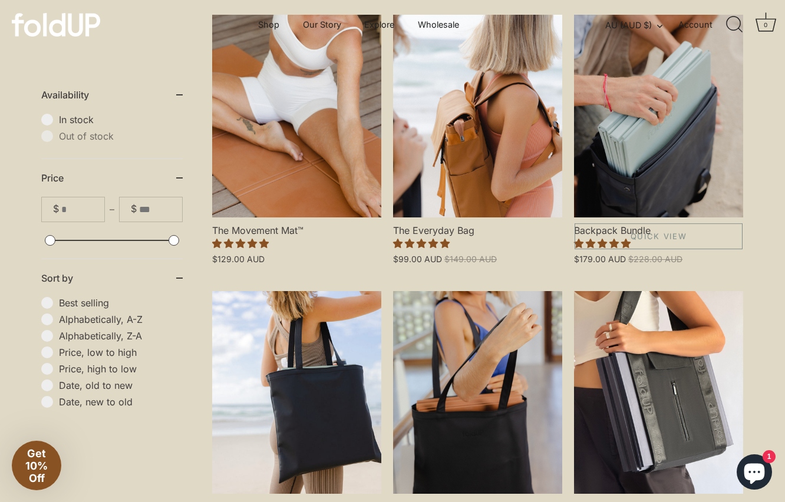  I want to click on a: Our Story, so click(322, 25).